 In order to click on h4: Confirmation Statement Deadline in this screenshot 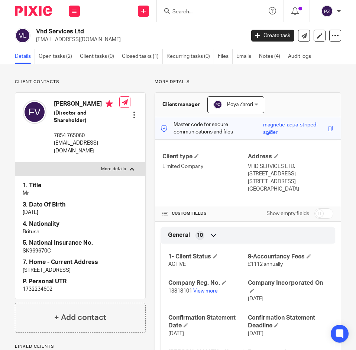, I will do `click(287, 322)`.